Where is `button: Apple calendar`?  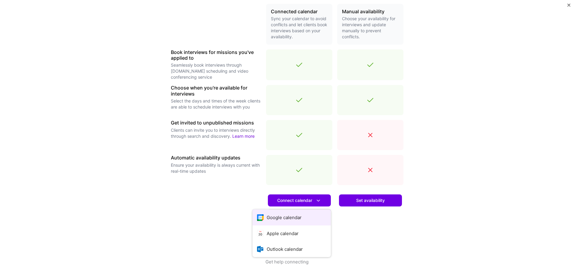
button: Apple calendar is located at coordinates (292, 233).